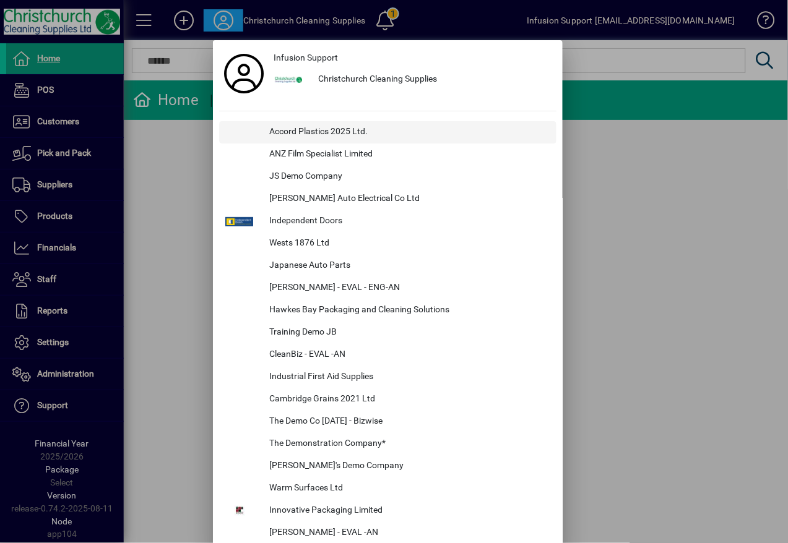 The width and height of the screenshot is (788, 543). I want to click on div: Hawkes Bay Packaging and Cleaning Solutions, so click(408, 311).